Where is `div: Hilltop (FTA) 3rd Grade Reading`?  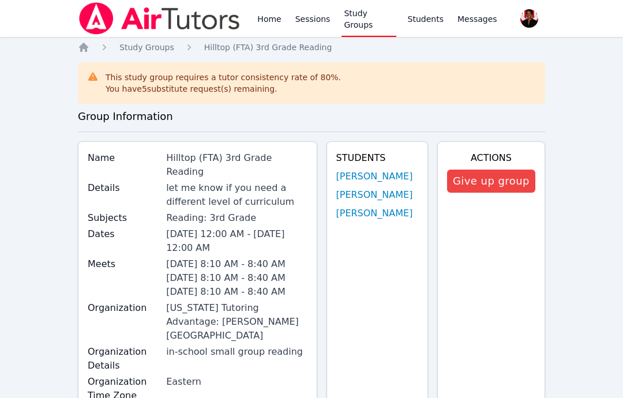 div: Hilltop (FTA) 3rd Grade Reading is located at coordinates (236, 165).